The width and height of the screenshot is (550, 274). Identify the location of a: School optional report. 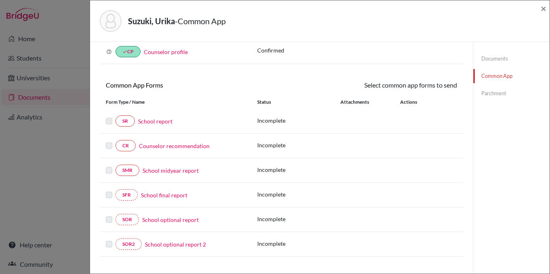
(170, 220).